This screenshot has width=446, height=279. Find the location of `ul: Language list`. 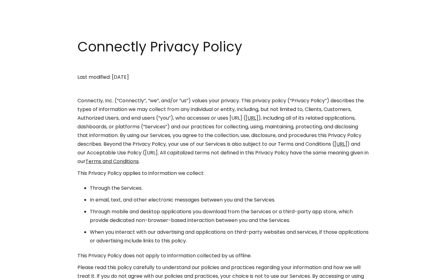

ul: Language list is located at coordinates (25, 272).